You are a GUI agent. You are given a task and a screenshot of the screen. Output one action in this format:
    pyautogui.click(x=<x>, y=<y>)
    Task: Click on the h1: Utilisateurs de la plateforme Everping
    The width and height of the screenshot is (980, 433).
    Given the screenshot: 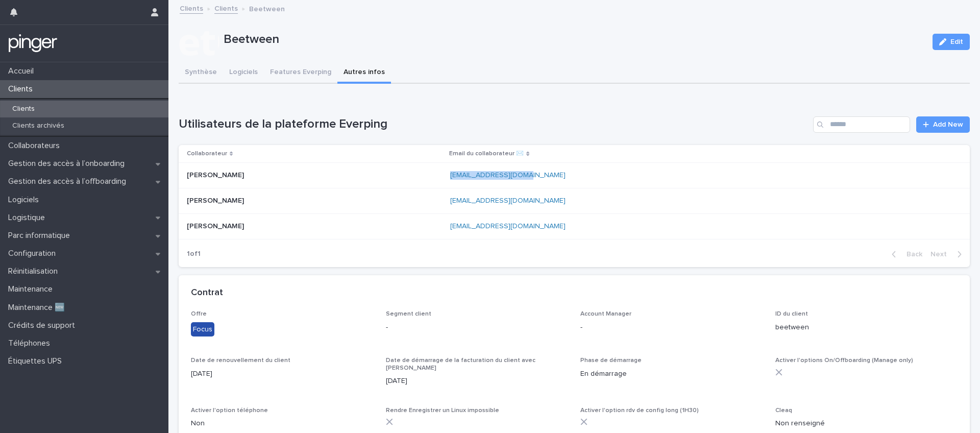 What is the action you would take?
    pyautogui.click(x=494, y=124)
    